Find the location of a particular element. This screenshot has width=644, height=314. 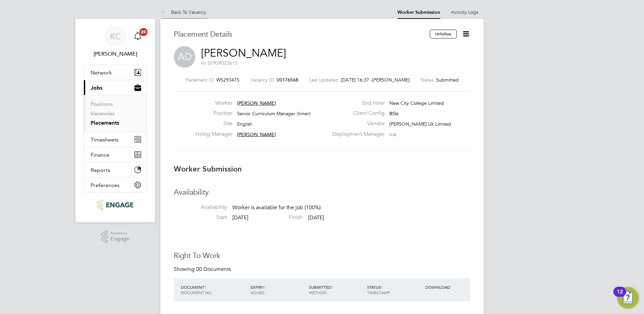

nav: Main navigation is located at coordinates (115, 121).